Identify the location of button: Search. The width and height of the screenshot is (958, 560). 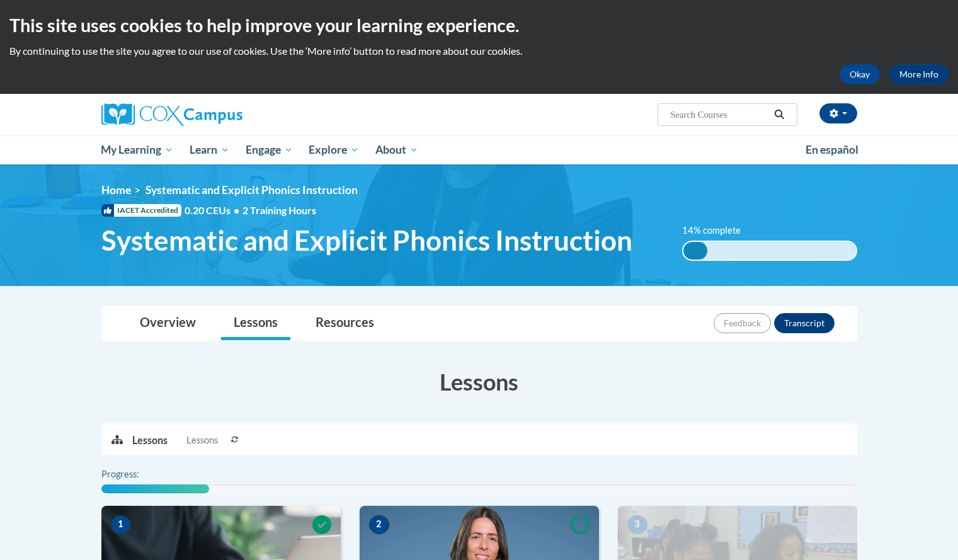
(779, 114).